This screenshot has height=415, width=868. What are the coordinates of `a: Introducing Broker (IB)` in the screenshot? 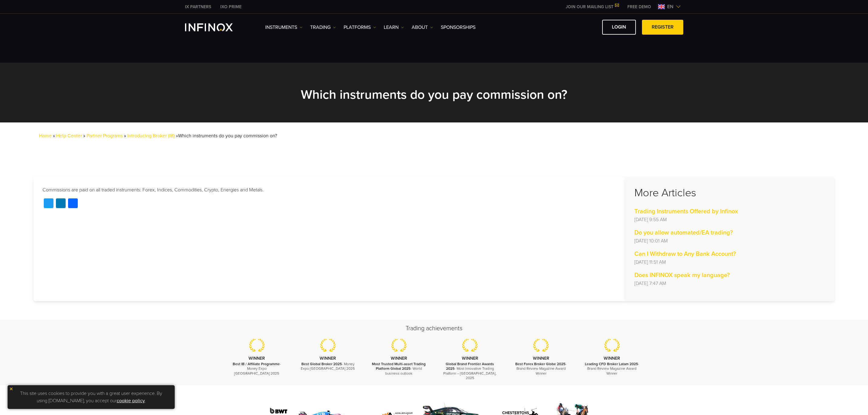 It's located at (151, 136).